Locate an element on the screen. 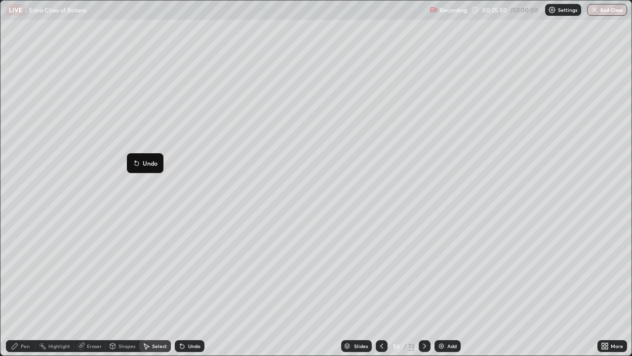 This screenshot has width=632, height=356. p: Extra Class of Botany is located at coordinates (58, 10).